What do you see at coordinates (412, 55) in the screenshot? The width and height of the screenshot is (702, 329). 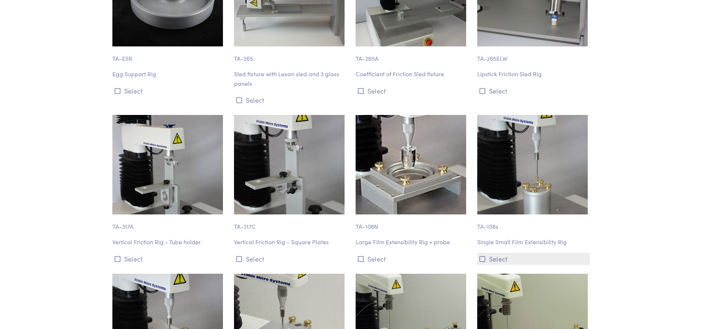 I see `p: TA-265A` at bounding box center [412, 55].